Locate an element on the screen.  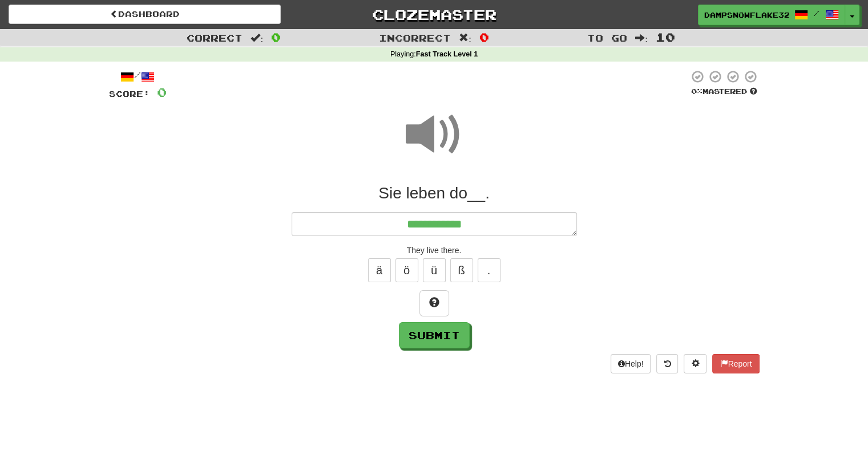
div: Sie leben do__. is located at coordinates (434, 193).